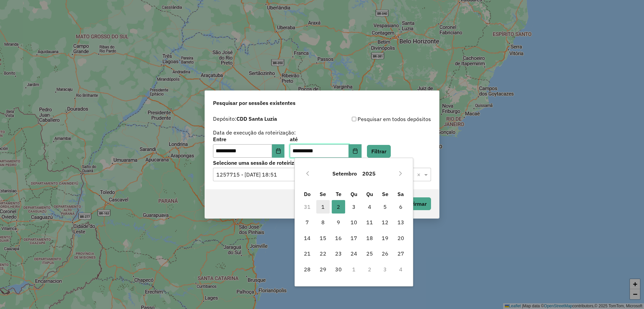  I want to click on td: 13, so click(400, 222).